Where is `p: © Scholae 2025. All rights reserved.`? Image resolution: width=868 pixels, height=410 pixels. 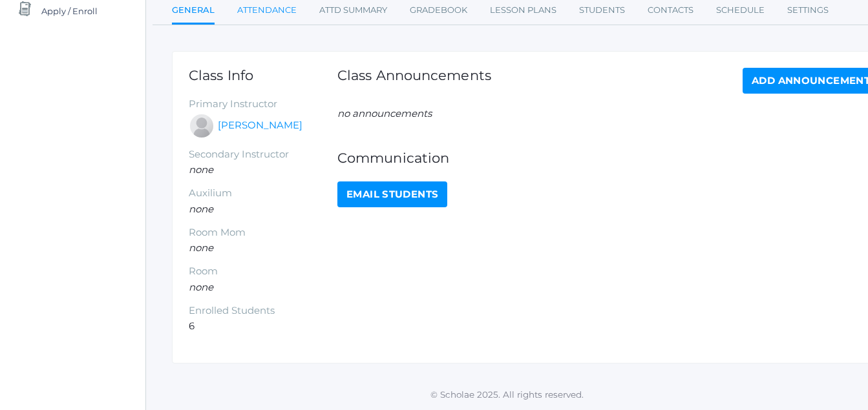 p: © Scholae 2025. All rights reserved. is located at coordinates (507, 395).